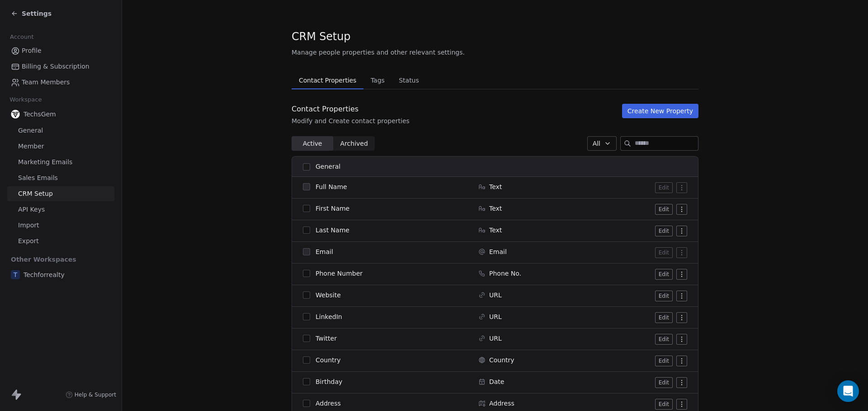 This screenshot has height=411, width=868. Describe the element at coordinates (350, 121) in the screenshot. I see `div: Modify and Create contact properties` at that location.